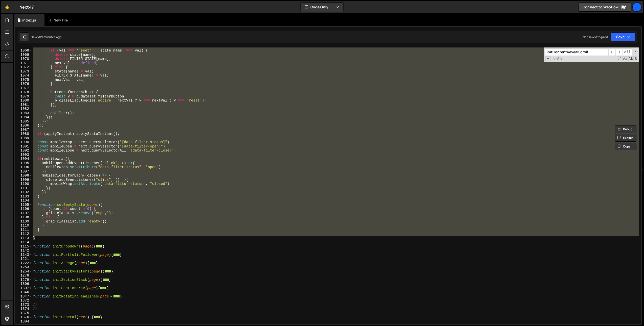 This screenshot has width=644, height=326. I want to click on div: New File, so click(59, 20).